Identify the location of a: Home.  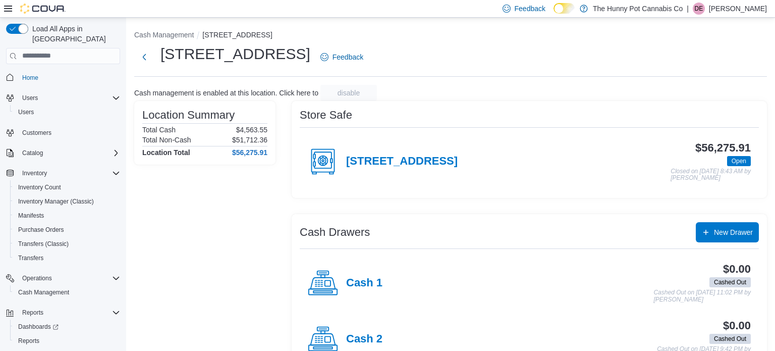
(30, 78).